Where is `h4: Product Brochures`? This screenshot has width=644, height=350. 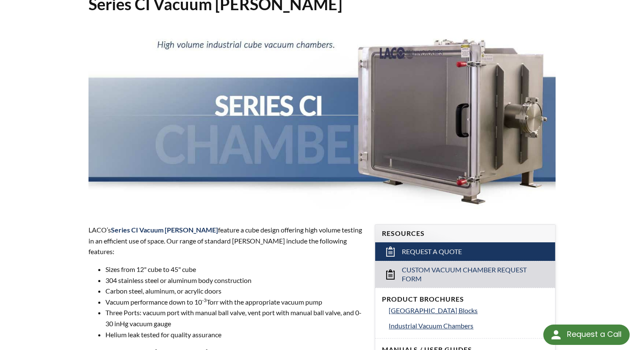
h4: Product Brochures is located at coordinates (465, 299).